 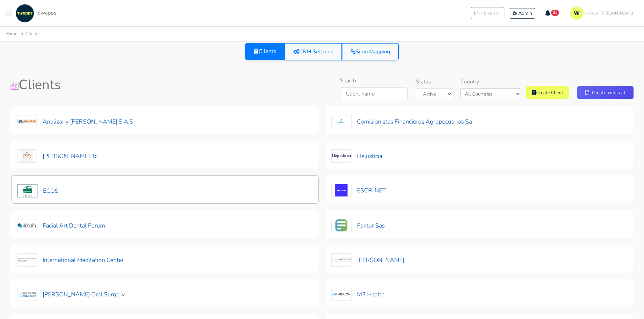 What do you see at coordinates (491, 13) in the screenshot?
I see `span: English` at bounding box center [491, 13].